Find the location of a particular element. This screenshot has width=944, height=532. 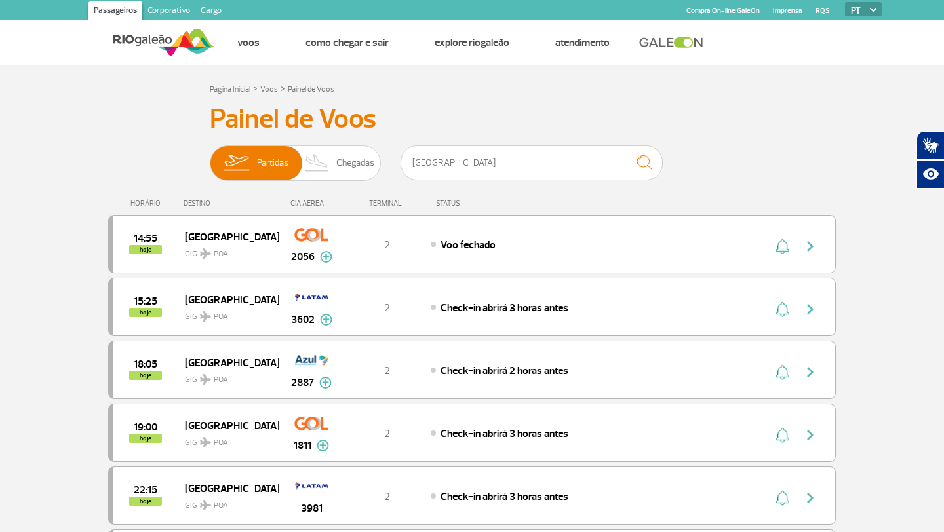

span: 2025-09-30 19:00:00 is located at coordinates (146, 427).